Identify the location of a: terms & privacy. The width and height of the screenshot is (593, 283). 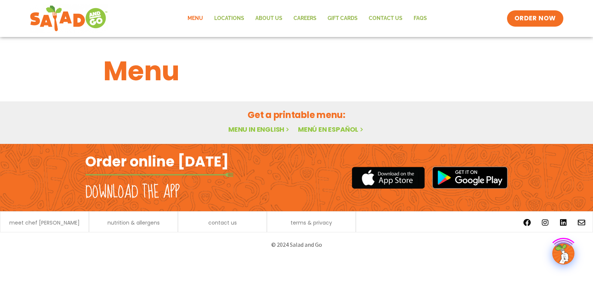
(311, 223).